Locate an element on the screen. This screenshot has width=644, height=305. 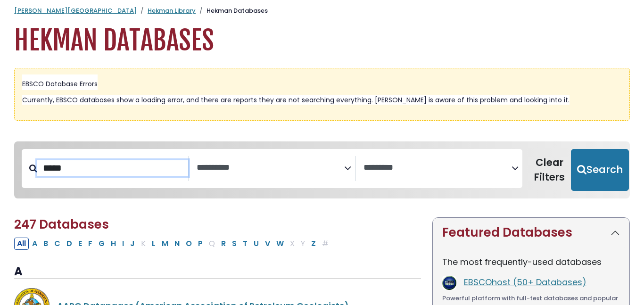
button: Filter Results P is located at coordinates (201, 244).